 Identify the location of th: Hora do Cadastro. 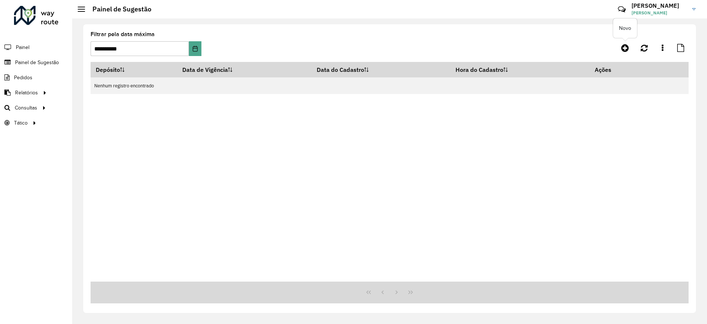
(520, 70).